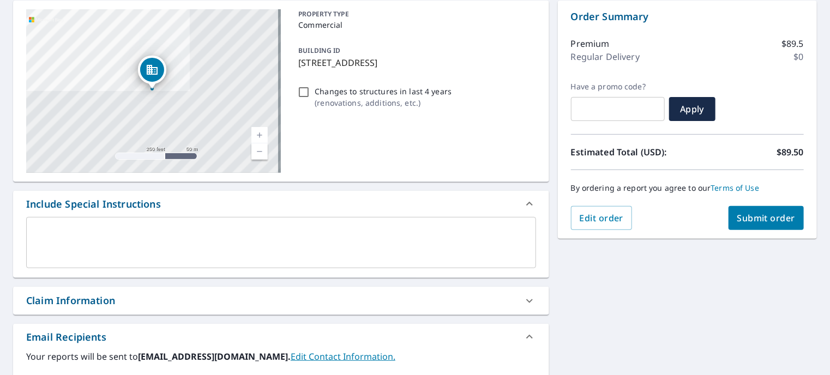 The height and width of the screenshot is (375, 830). I want to click on button: Edit order, so click(602, 218).